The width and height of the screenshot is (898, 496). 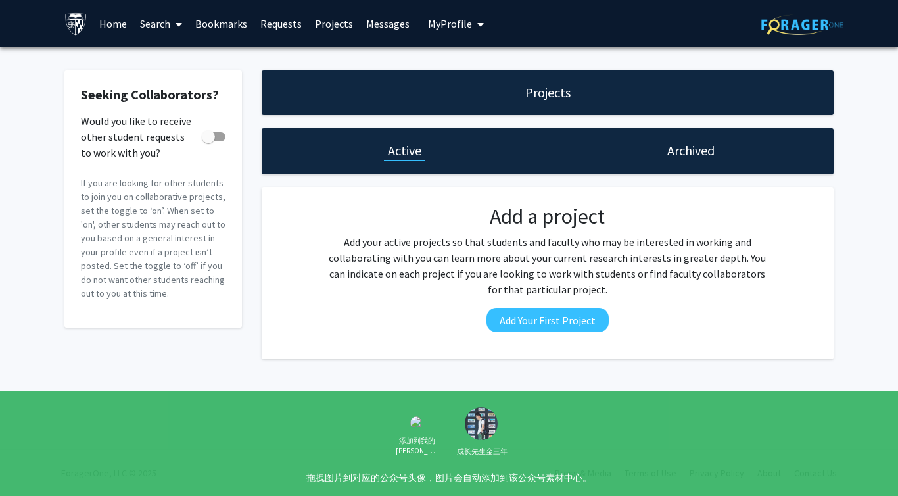 What do you see at coordinates (547, 319) in the screenshot?
I see `button: Add Your First Project` at bounding box center [547, 319].